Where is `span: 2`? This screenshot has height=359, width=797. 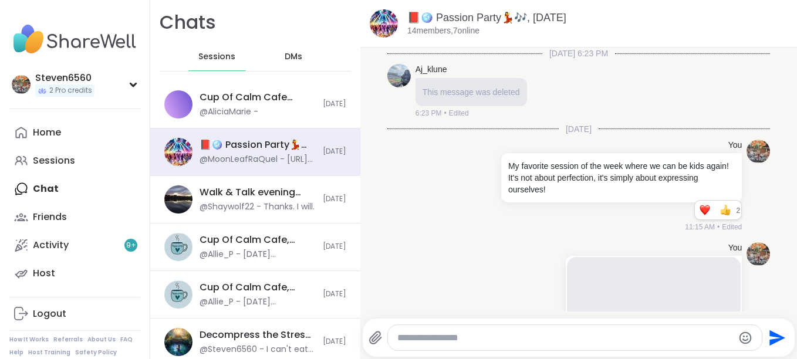
span: 2 is located at coordinates (739, 211).